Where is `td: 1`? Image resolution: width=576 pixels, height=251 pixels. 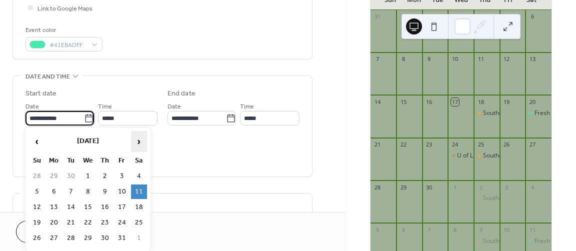 td: 1 is located at coordinates (139, 238).